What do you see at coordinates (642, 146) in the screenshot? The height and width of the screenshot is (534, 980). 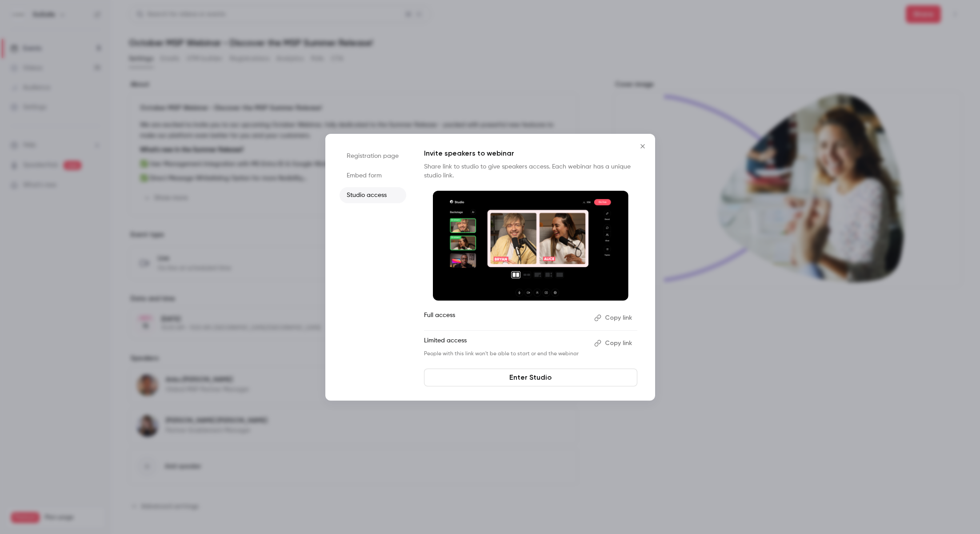 I see `button: Close` at bounding box center [642, 146].